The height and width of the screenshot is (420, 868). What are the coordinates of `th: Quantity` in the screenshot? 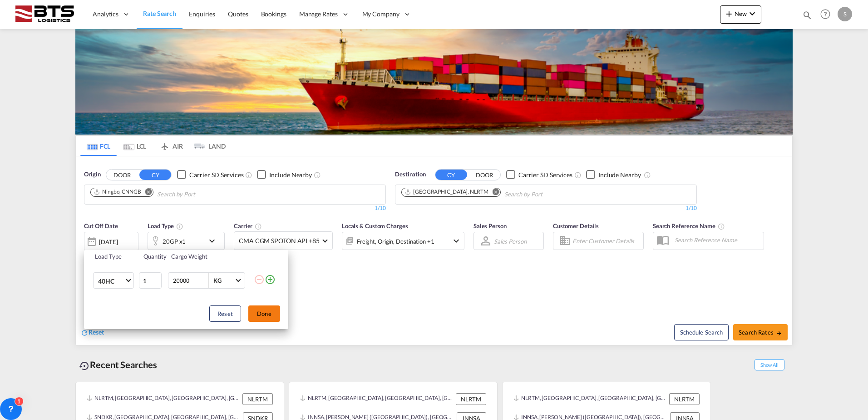 It's located at (152, 256).